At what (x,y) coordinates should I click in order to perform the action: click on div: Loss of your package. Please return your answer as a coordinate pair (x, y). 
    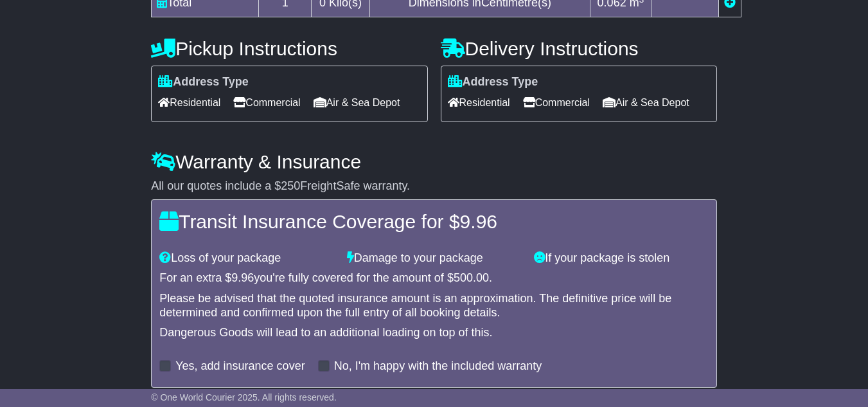
    Looking at the image, I should click on (246, 259).